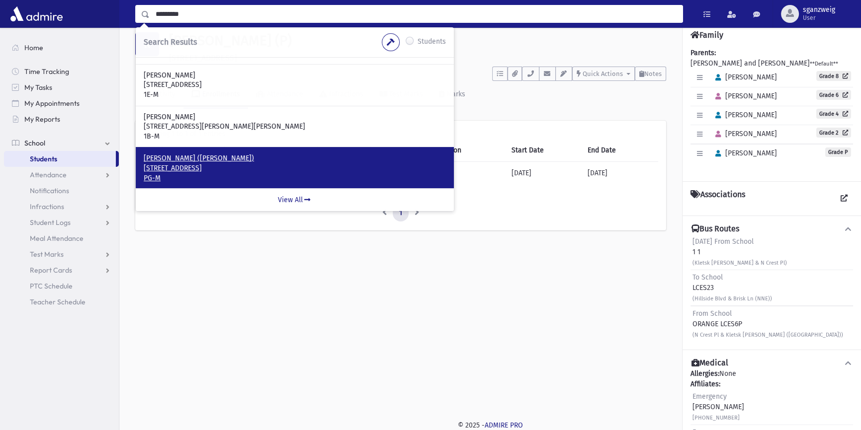 Image resolution: width=861 pixels, height=430 pixels. What do you see at coordinates (61, 143) in the screenshot?
I see `a: School` at bounding box center [61, 143].